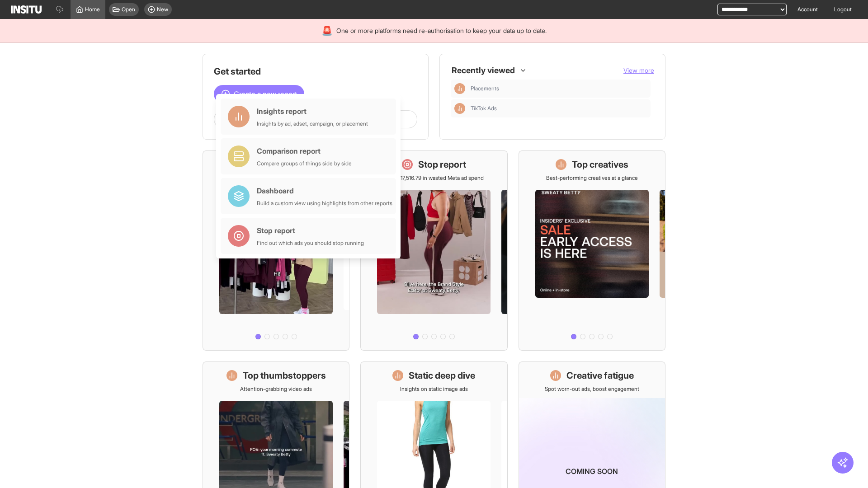  Describe the element at coordinates (639, 71) in the screenshot. I see `button: View more` at that location.